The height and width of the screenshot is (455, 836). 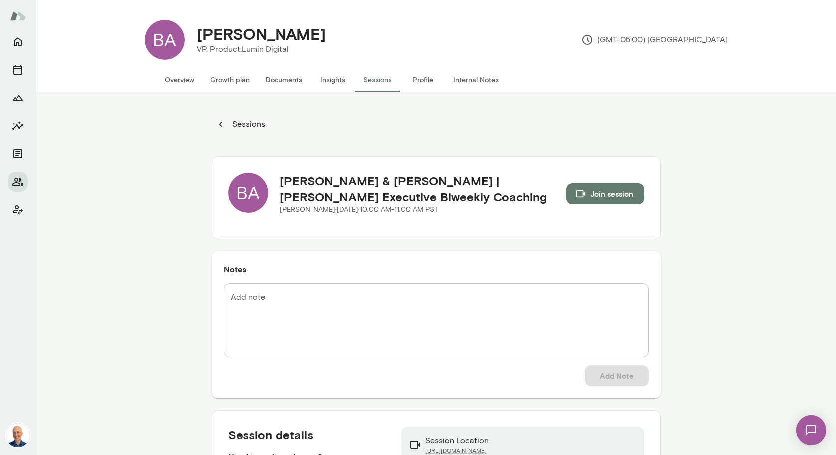 I want to click on h6: Notes, so click(x=436, y=269).